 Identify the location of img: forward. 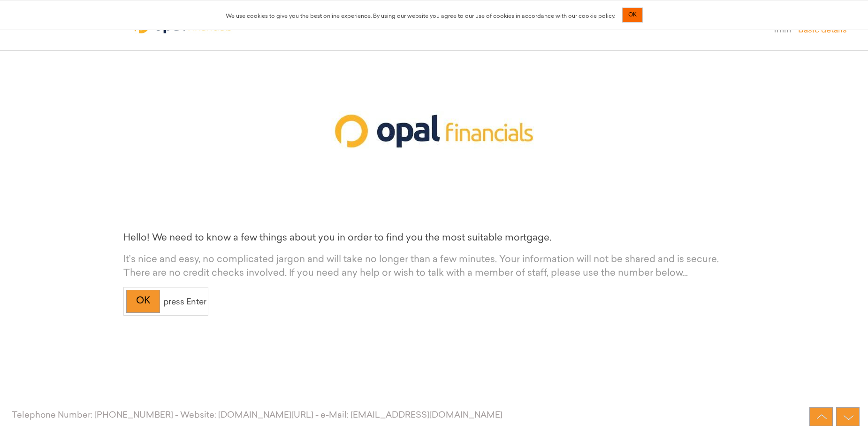
(849, 417).